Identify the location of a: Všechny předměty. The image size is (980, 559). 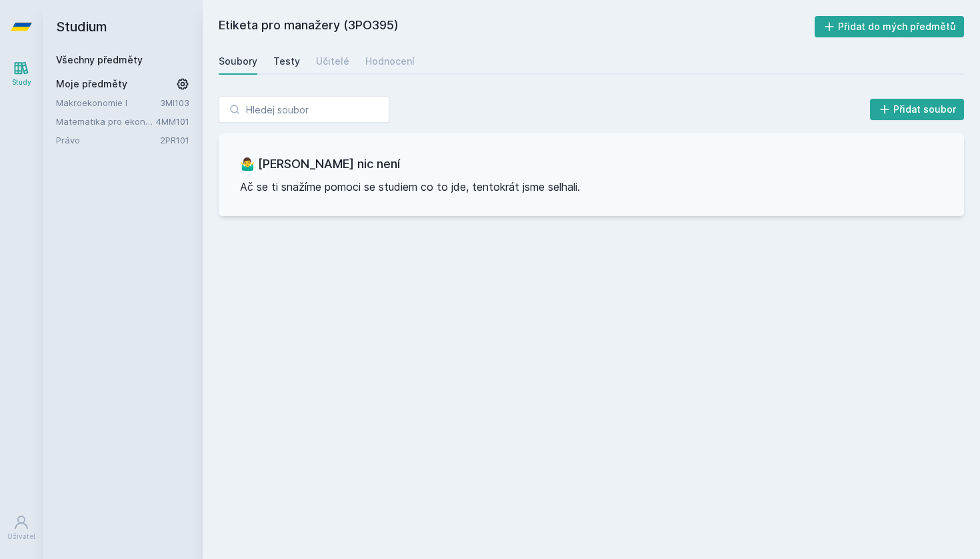
(99, 60).